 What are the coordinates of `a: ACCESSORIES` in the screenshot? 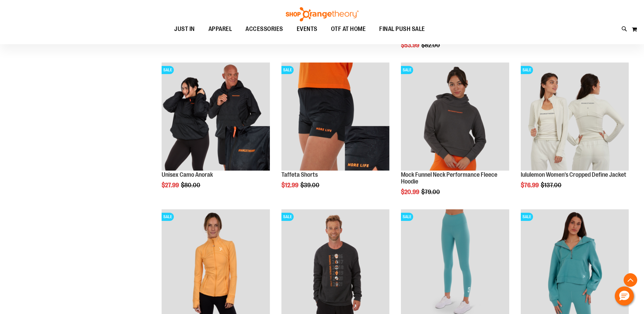 It's located at (264, 29).